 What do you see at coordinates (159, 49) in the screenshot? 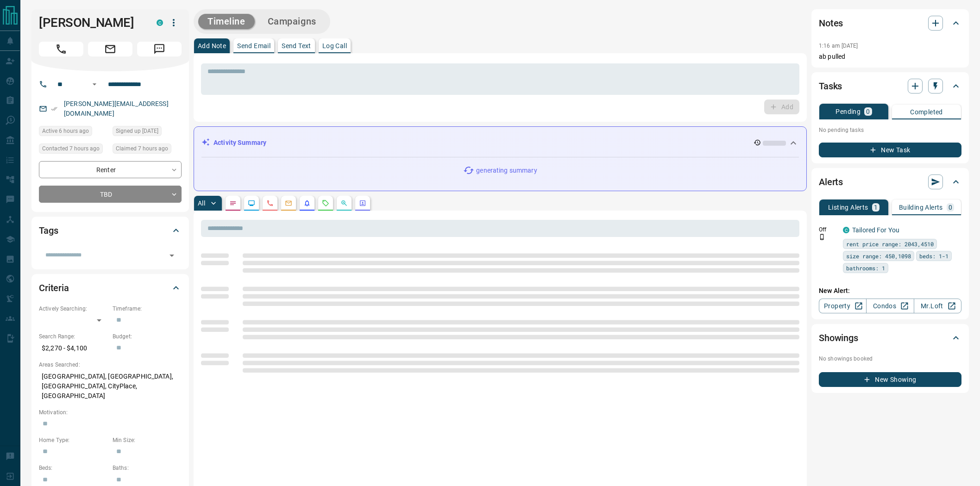
I see `span: Message` at bounding box center [159, 49].